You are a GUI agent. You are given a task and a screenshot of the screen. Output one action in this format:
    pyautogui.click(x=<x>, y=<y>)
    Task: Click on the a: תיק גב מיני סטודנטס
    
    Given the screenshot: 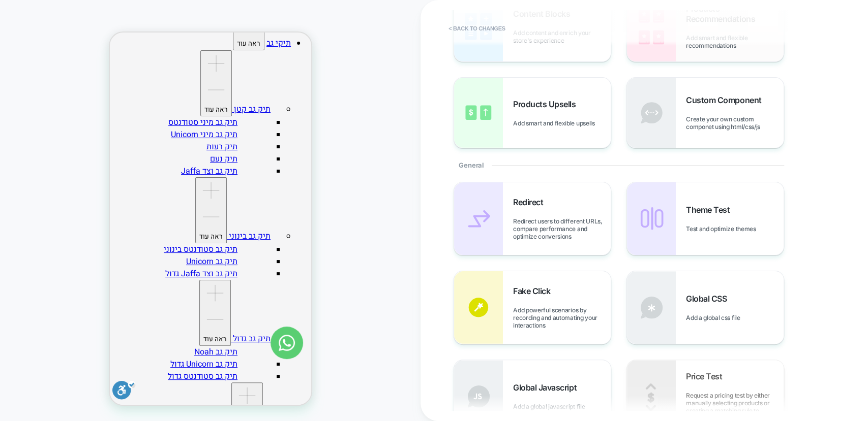 What is the action you would take?
    pyautogui.click(x=108, y=90)
    